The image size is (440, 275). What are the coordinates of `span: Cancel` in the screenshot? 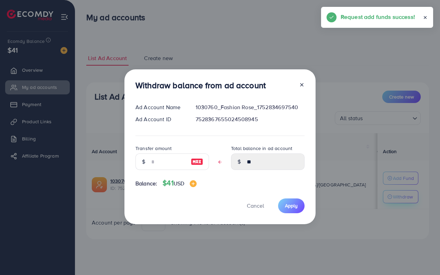 It's located at (255, 206).